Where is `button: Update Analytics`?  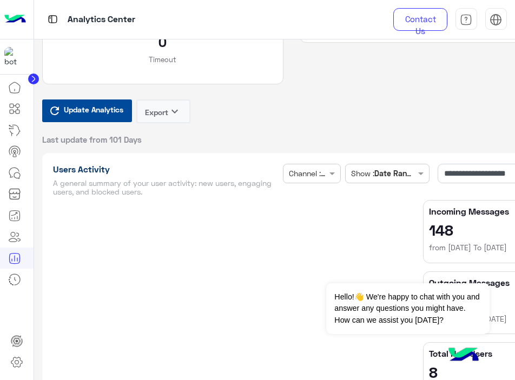 button: Update Analytics is located at coordinates (87, 111).